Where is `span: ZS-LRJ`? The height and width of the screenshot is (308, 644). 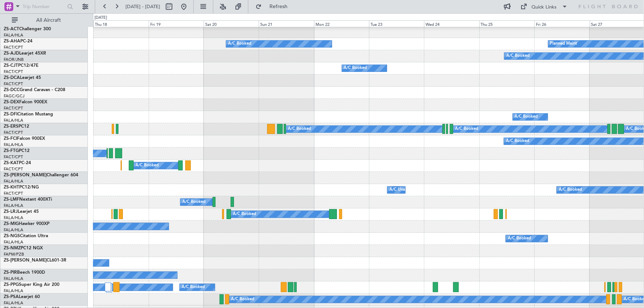
span: ZS-LRJ is located at coordinates (11, 212).